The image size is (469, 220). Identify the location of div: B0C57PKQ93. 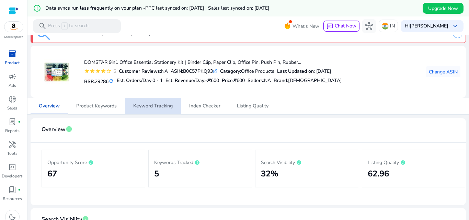
(194, 71).